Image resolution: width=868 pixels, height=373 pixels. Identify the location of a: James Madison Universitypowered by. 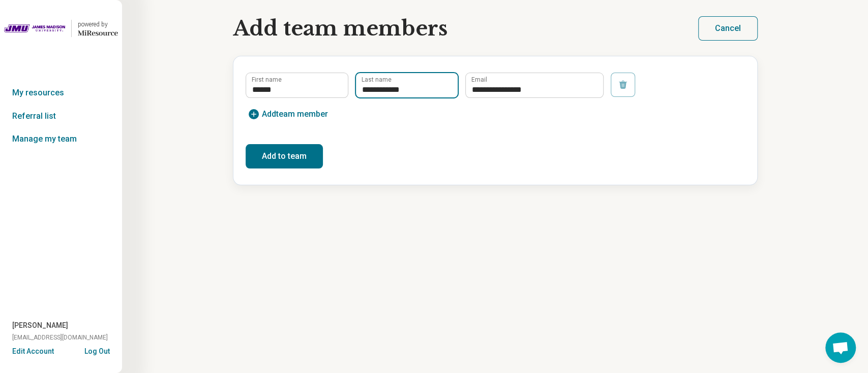
(61, 28).